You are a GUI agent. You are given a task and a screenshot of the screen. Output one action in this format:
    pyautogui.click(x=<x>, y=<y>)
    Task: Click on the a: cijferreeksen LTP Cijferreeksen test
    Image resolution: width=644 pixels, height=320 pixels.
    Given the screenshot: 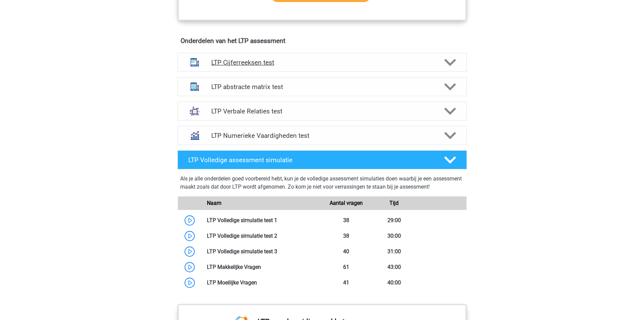 What is the action you would take?
    pyautogui.click(x=322, y=62)
    